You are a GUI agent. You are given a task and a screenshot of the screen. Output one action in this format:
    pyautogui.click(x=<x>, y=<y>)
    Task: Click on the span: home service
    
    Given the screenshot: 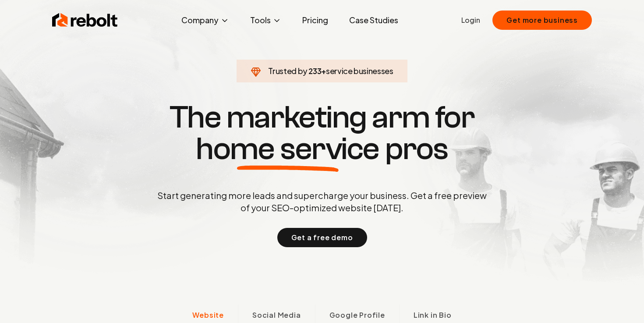 What is the action you would take?
    pyautogui.click(x=287, y=149)
    